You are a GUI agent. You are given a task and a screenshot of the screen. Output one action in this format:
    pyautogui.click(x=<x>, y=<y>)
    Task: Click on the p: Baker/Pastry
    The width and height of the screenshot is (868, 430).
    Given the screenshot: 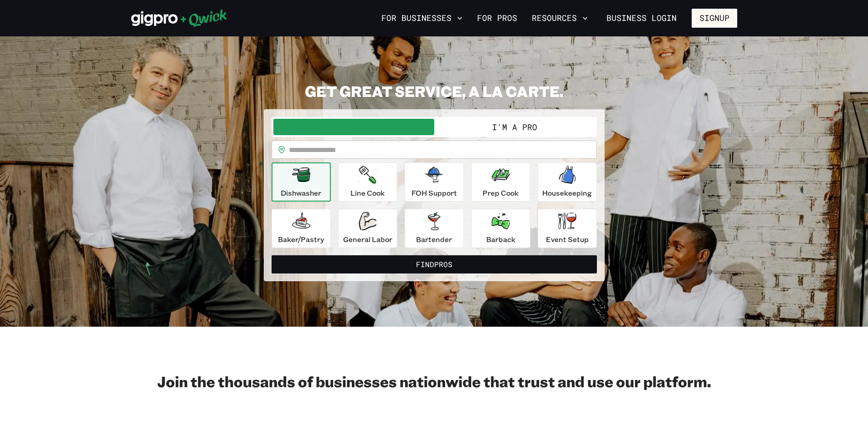 What is the action you would take?
    pyautogui.click(x=300, y=240)
    